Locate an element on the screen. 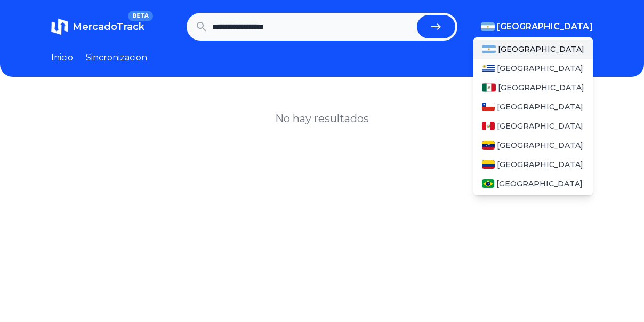  span: MercadoTrack is located at coordinates (108, 27).